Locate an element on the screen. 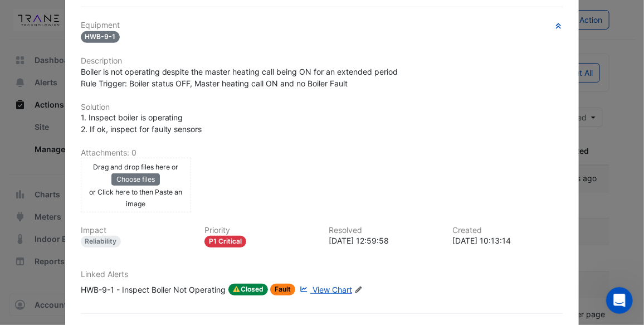 Image resolution: width=644 pixels, height=325 pixels. h6: Impact is located at coordinates (136, 230).